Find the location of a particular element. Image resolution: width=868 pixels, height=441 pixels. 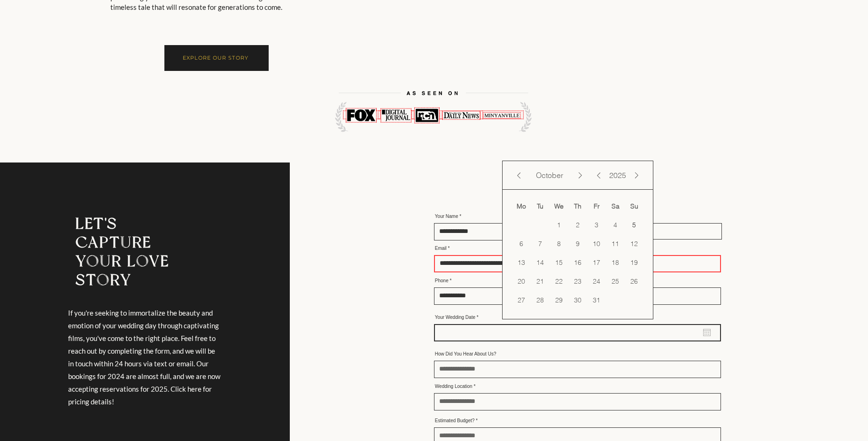

label: Email is located at coordinates (577, 248).